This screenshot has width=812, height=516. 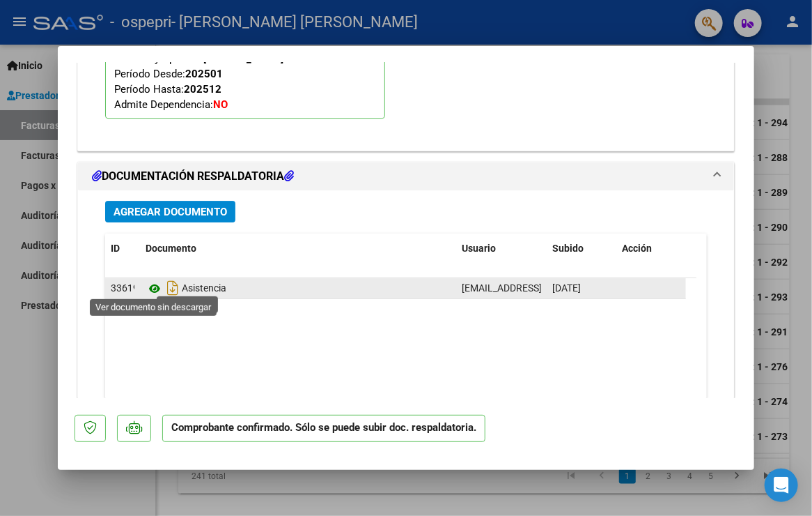 What do you see at coordinates (170, 212) in the screenshot?
I see `span: Agregar Documento` at bounding box center [170, 212].